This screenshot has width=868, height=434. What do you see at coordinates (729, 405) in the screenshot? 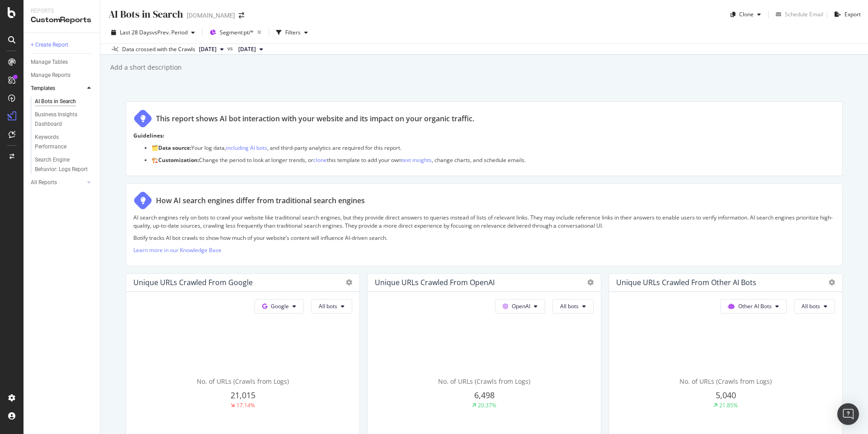
I see `div: 21.85%` at bounding box center [729, 405].